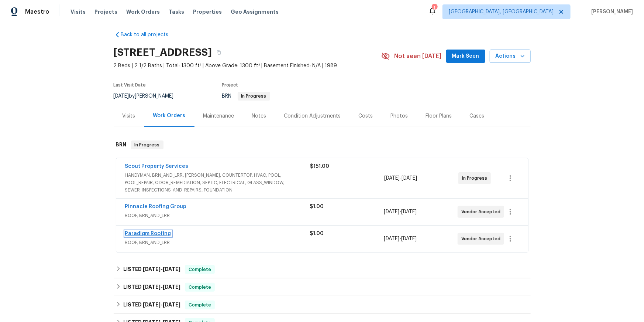 The height and width of the screenshot is (322, 644). Describe the element at coordinates (129, 116) in the screenshot. I see `div: Visits` at that location.